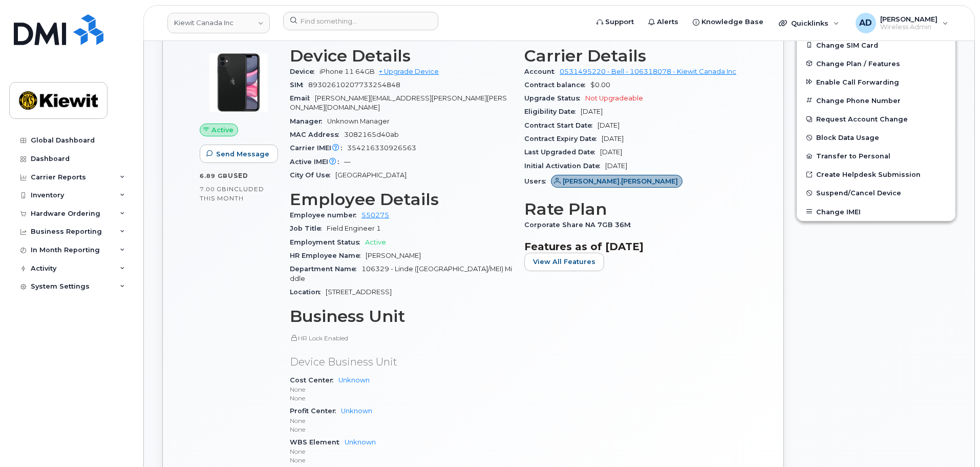 This screenshot has height=467, width=980. I want to click on span: Contract Start Date, so click(561, 125).